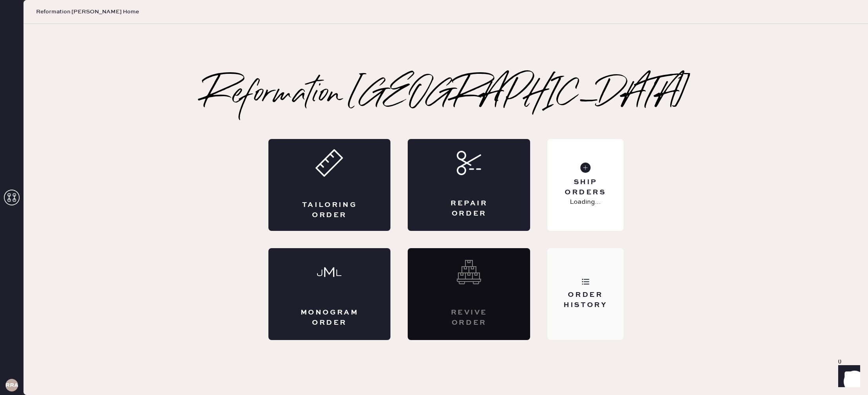 The width and height of the screenshot is (868, 395). What do you see at coordinates (585, 202) in the screenshot?
I see `p: Loading...` at bounding box center [585, 202].